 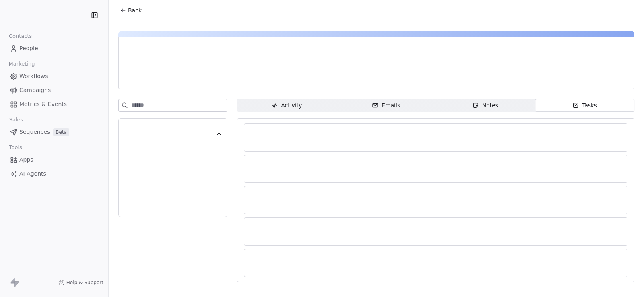 What do you see at coordinates (43, 104) in the screenshot?
I see `span: Metrics & Events` at bounding box center [43, 104].